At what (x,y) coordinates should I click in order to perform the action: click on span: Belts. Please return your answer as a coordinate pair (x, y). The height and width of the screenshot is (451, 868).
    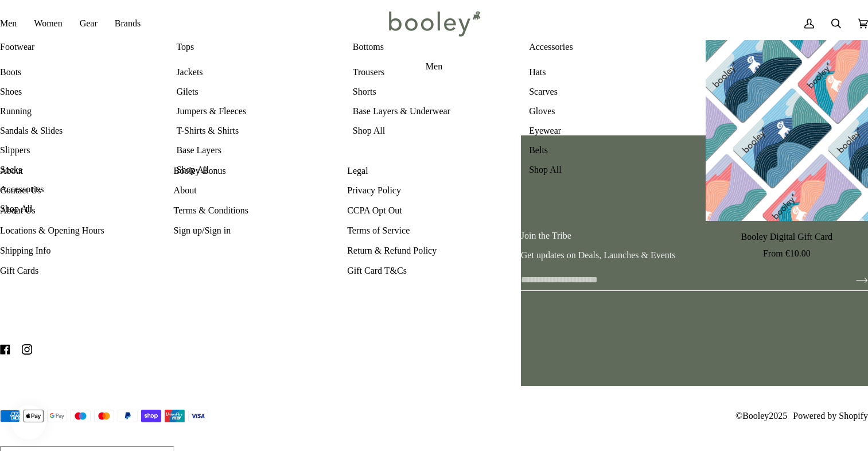
    Looking at the image, I should click on (610, 151).